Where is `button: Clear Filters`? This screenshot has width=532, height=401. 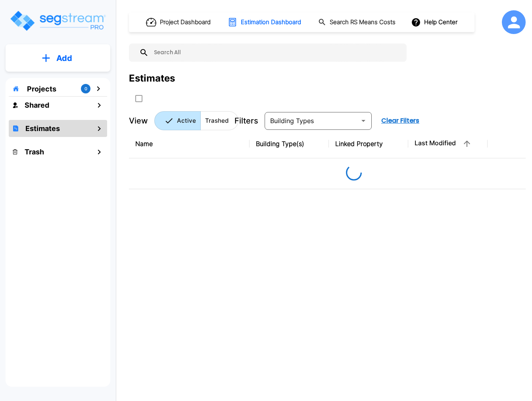 button: Clear Filters is located at coordinates (400, 121).